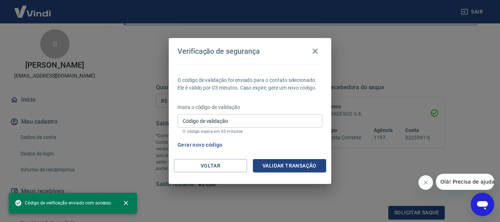 This screenshot has height=222, width=500. What do you see at coordinates (250, 84) in the screenshot?
I see `p: O código de validação foi enviado para o contato selecionado. Ele é válido por 03 minutos. Caso e...` at bounding box center [250, 84].